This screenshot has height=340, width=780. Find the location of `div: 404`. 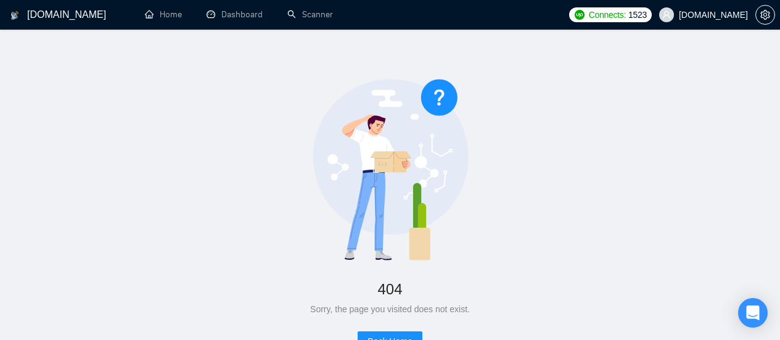

div: 404 is located at coordinates (390, 289).